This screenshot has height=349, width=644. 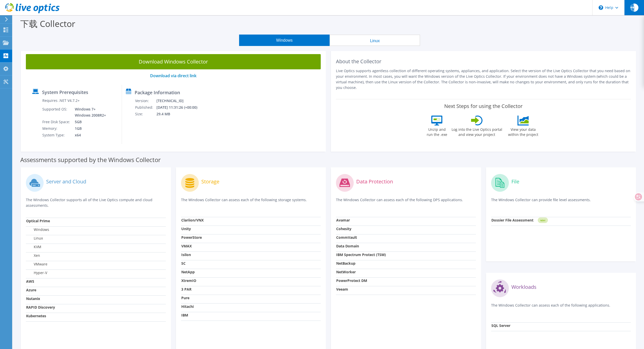 I want to click on strong: XtremIO, so click(x=188, y=281).